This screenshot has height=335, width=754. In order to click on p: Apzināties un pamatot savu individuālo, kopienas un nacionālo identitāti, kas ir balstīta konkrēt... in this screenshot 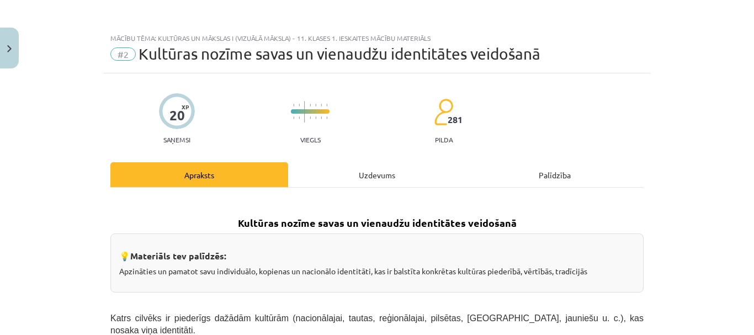, I will do `click(377, 271)`.